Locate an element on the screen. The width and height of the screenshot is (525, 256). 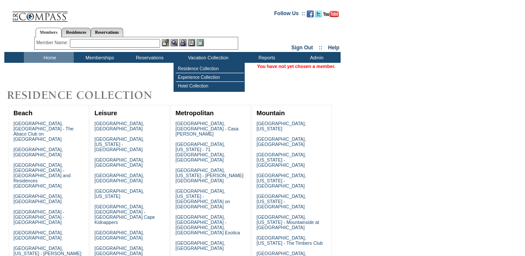
img: Reservations is located at coordinates (191, 42).